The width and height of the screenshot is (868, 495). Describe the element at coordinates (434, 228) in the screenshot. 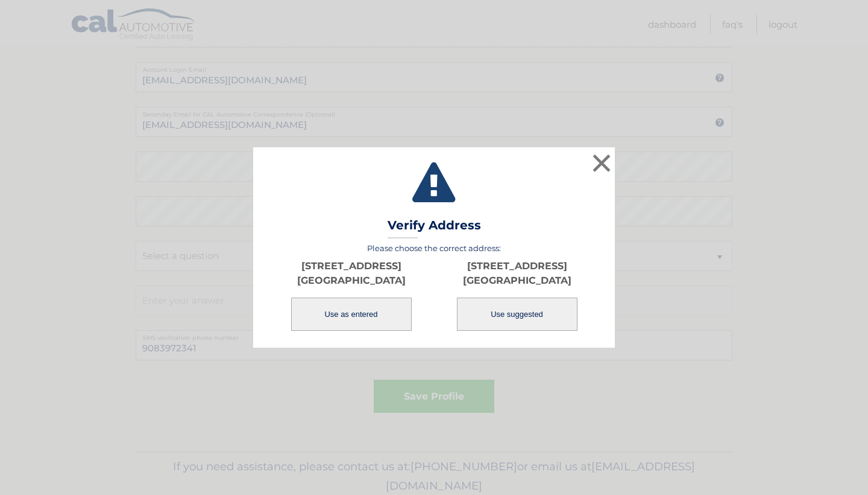

I see `h3: Verify Address` at that location.